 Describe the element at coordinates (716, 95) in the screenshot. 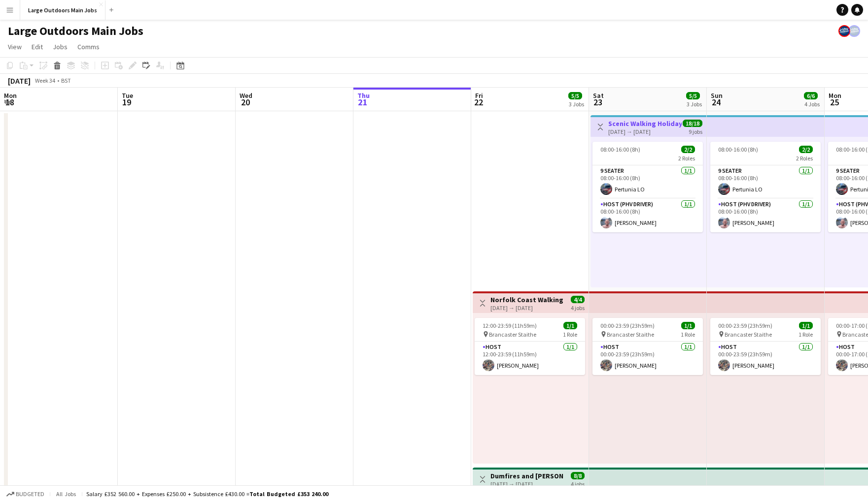

I see `span: Sun` at that location.